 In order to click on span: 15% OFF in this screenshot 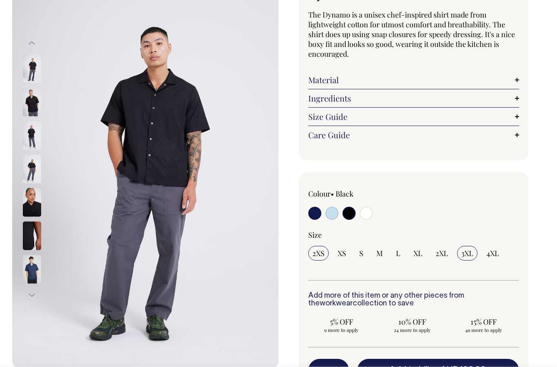, I will do `click(484, 322)`.